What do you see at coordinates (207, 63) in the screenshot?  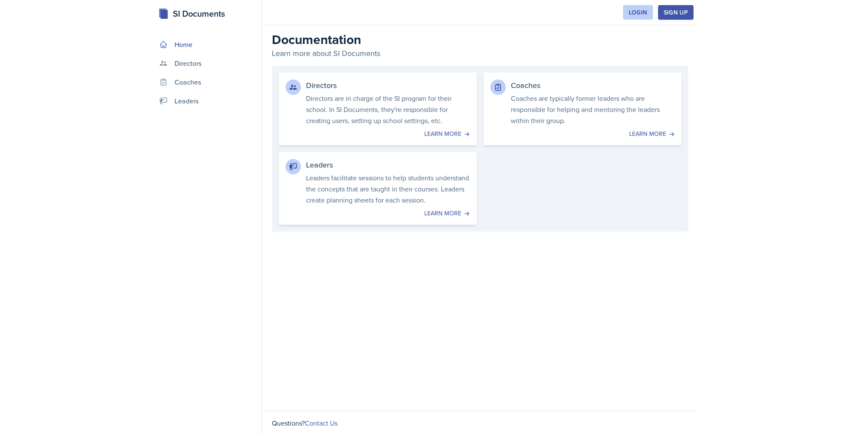 I see `a: Directors` at bounding box center [207, 63].